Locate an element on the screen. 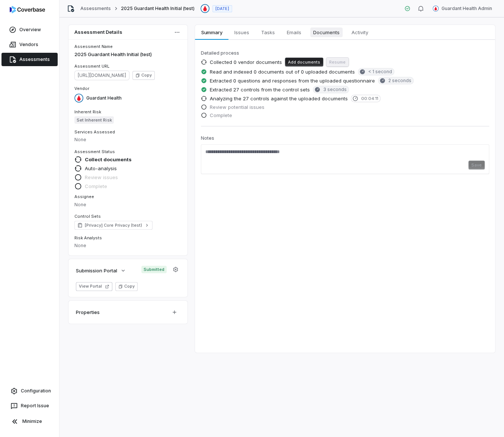 The image size is (504, 437). button: Minimize is located at coordinates (29, 421).